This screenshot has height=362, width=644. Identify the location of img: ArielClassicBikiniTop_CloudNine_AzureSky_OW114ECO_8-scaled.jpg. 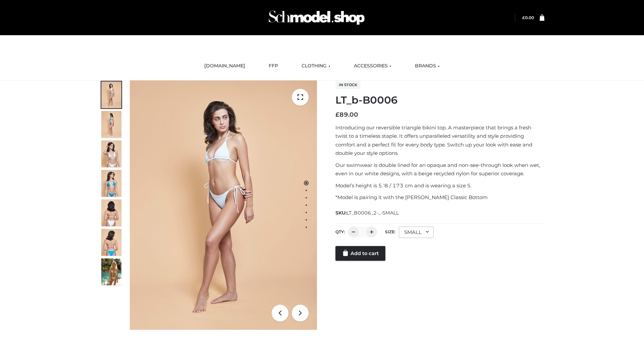
(111, 242).